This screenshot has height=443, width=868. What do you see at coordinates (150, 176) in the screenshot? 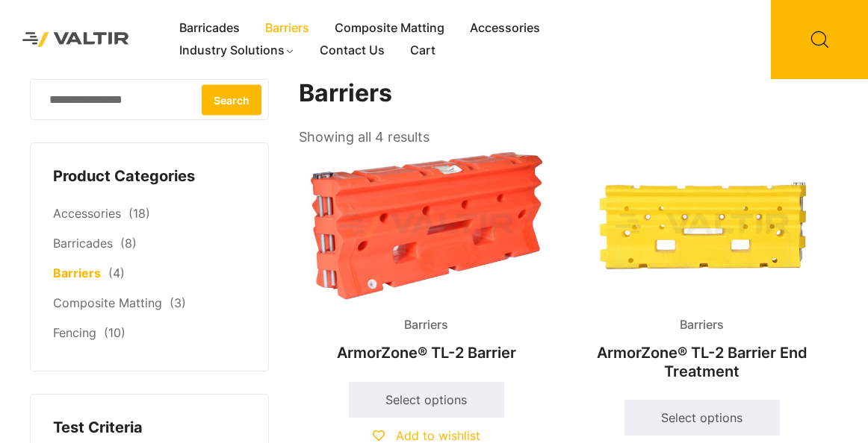
I see `h4: Product Categories` at bounding box center [150, 176].